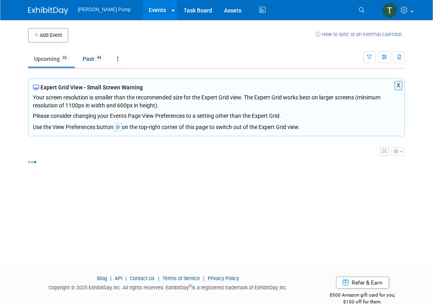 The image size is (433, 305). What do you see at coordinates (65, 58) in the screenshot?
I see `span: 23` at bounding box center [65, 58].